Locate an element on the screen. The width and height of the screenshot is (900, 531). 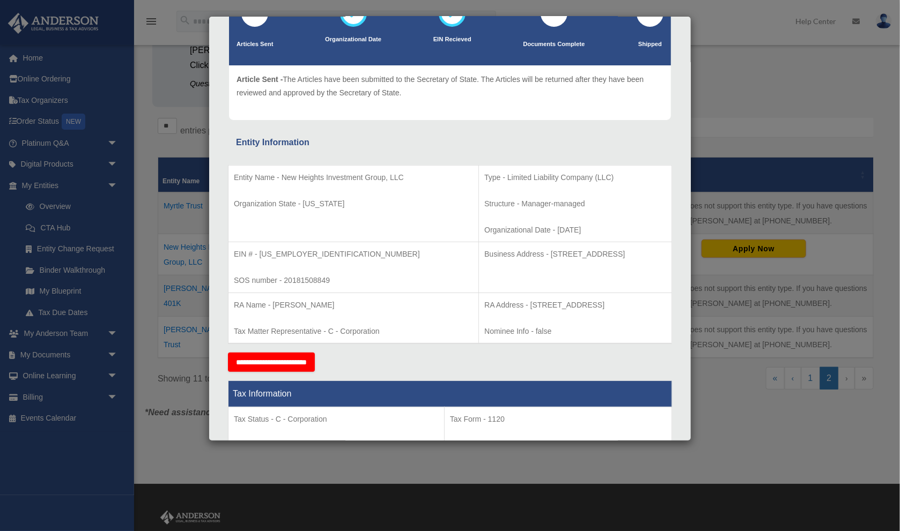
p: Nominee Info - false is located at coordinates (575, 331).